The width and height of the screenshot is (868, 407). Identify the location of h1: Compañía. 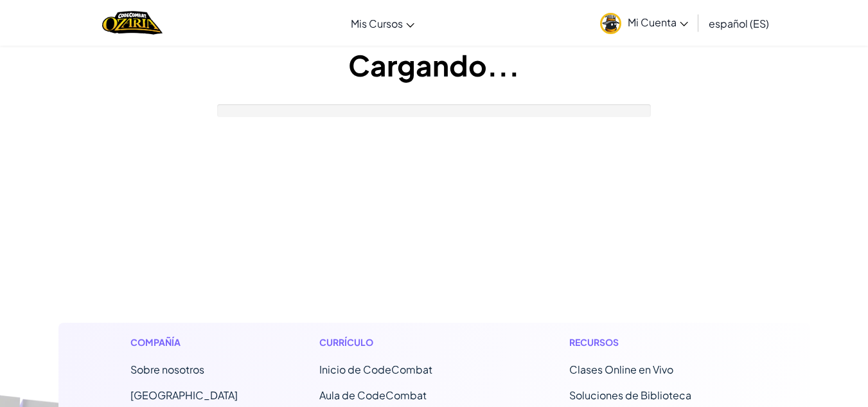
(184, 342).